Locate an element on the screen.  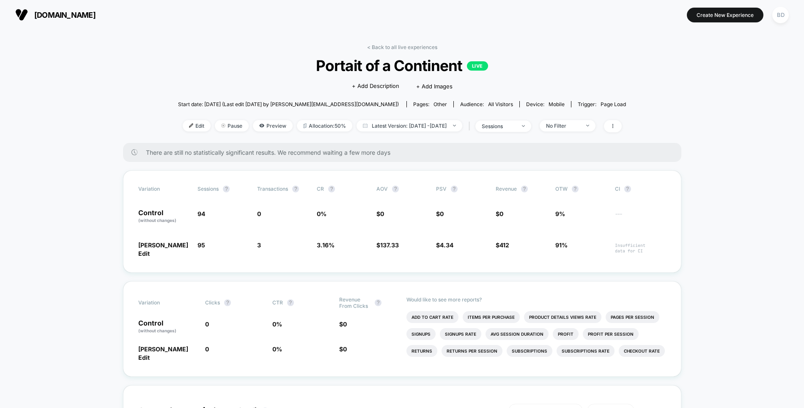
span: Revenue is located at coordinates (506, 189).